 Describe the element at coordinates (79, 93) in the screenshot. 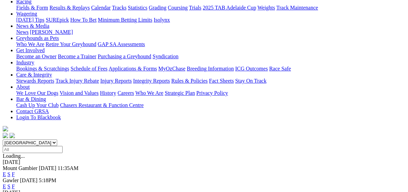

I see `a: Vision and Values` at that location.